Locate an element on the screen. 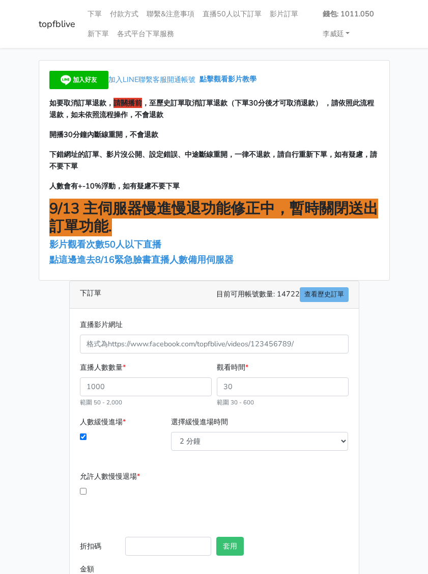 Image resolution: width=428 pixels, height=574 pixels. span: 加入LINE聯繫客服開通帳號 is located at coordinates (152, 79).